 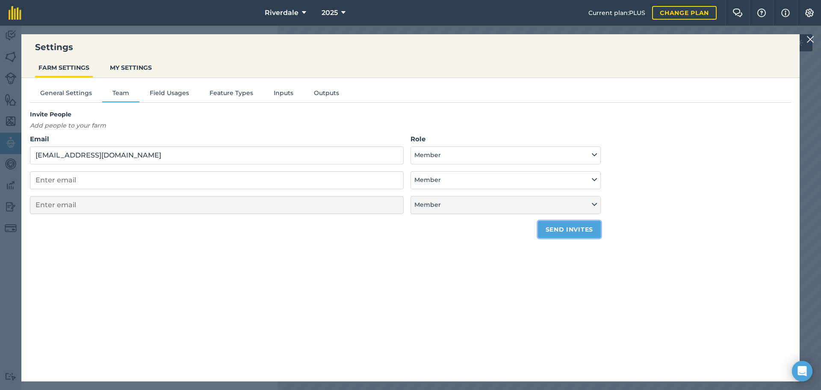 I want to click on button: MY SETTINGS, so click(x=131, y=68).